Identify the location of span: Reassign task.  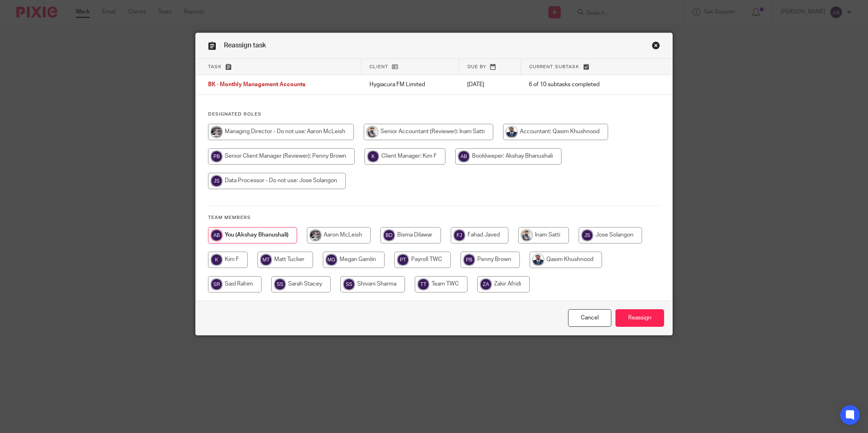
(244, 45).